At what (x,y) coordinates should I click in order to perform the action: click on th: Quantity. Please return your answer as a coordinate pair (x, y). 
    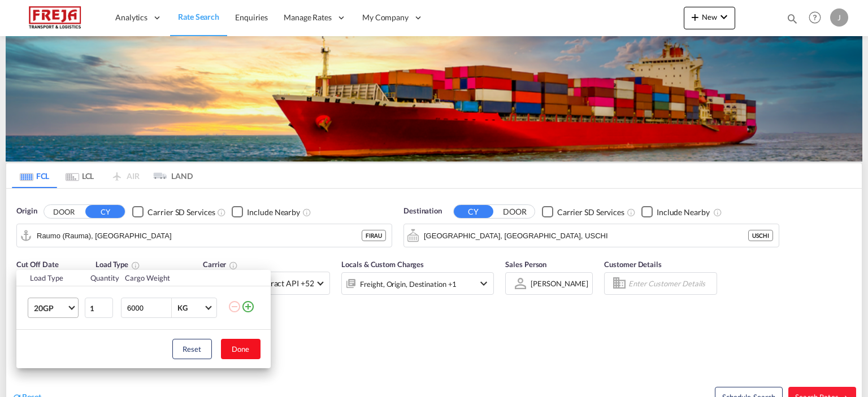
    Looking at the image, I should click on (101, 278).